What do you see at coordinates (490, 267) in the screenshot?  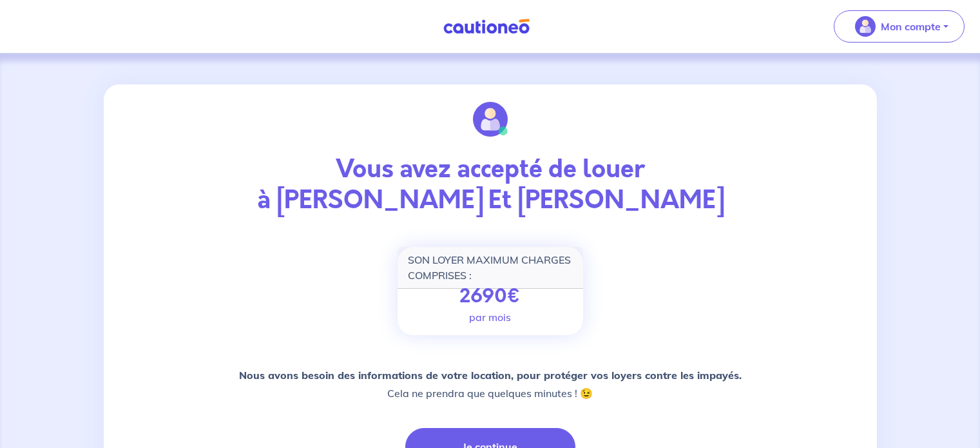 I see `div: SON LOYER MAXIMUM CHARGES COMPRISES :` at bounding box center [490, 267].